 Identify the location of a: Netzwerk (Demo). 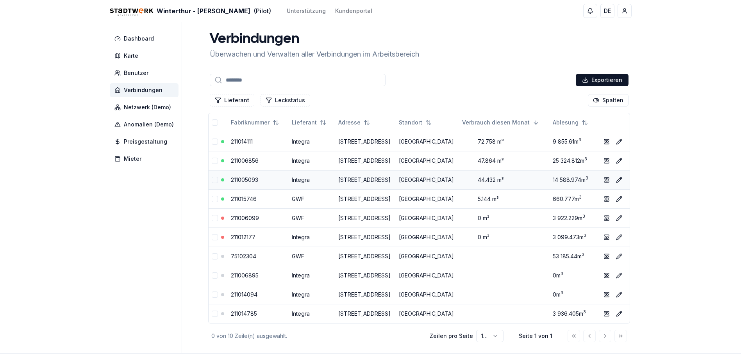
(146, 107).